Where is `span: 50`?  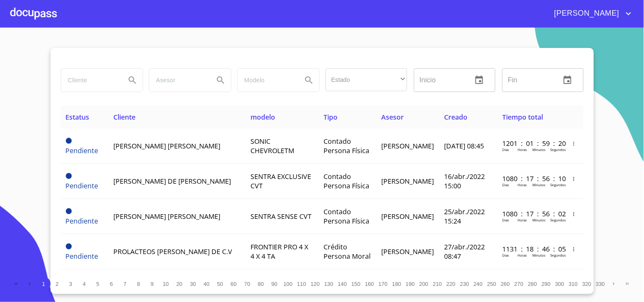
span: 50 is located at coordinates (220, 283).